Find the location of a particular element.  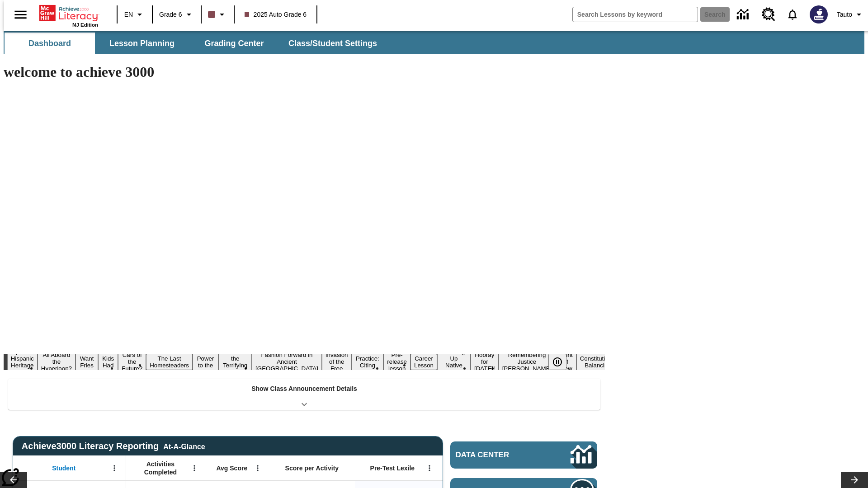

span: Achieve3000 Literacy Reporting is located at coordinates (113, 446).